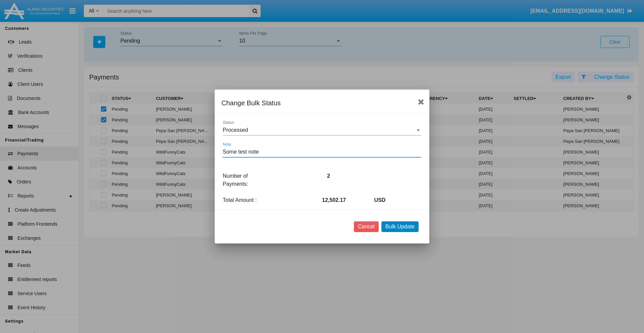  Describe the element at coordinates (366, 226) in the screenshot. I see `button: Cancel` at that location.